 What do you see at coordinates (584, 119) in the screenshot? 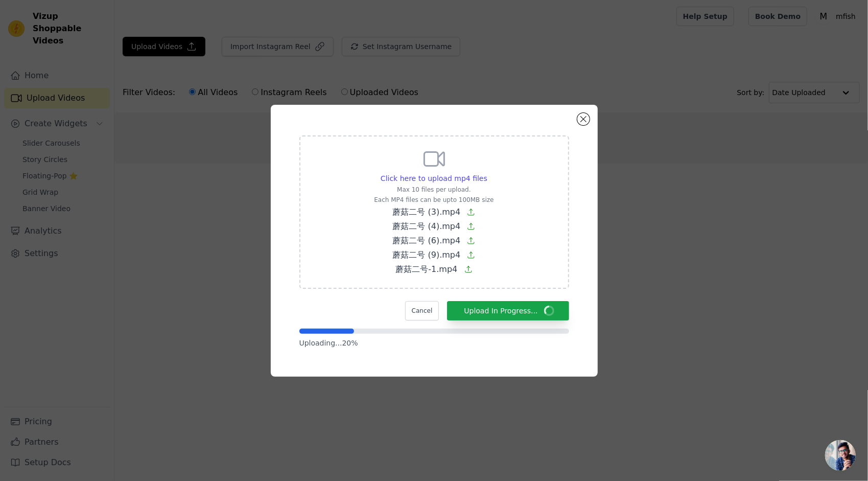
I see `button: Close modal` at bounding box center [584, 119].